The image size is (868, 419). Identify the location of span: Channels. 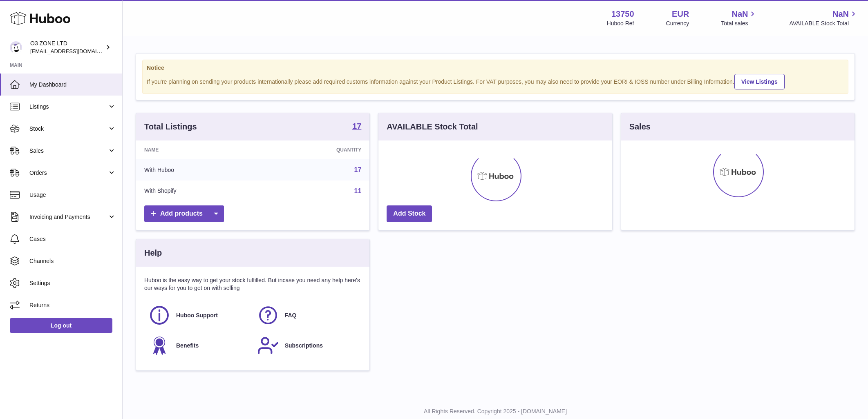
(73, 261).